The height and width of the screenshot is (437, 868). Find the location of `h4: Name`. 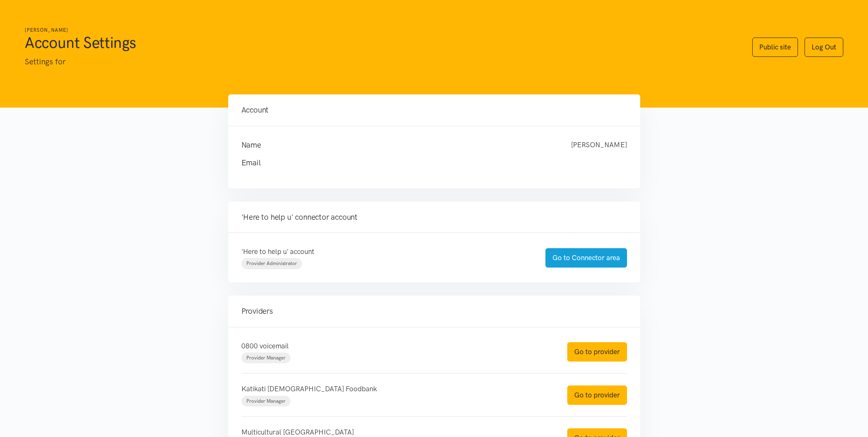

h4: Name is located at coordinates (398, 145).